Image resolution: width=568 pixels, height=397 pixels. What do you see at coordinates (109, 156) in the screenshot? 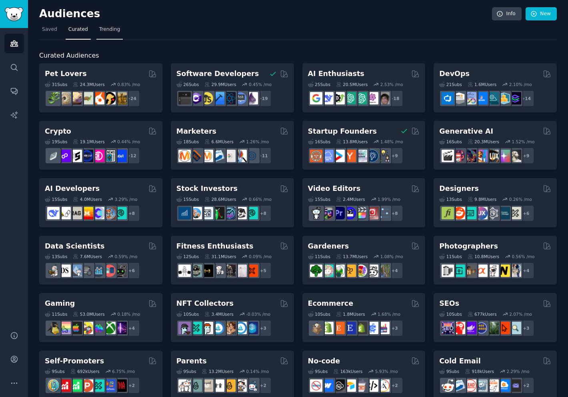
I see `img: CryptoNews` at bounding box center [109, 156].